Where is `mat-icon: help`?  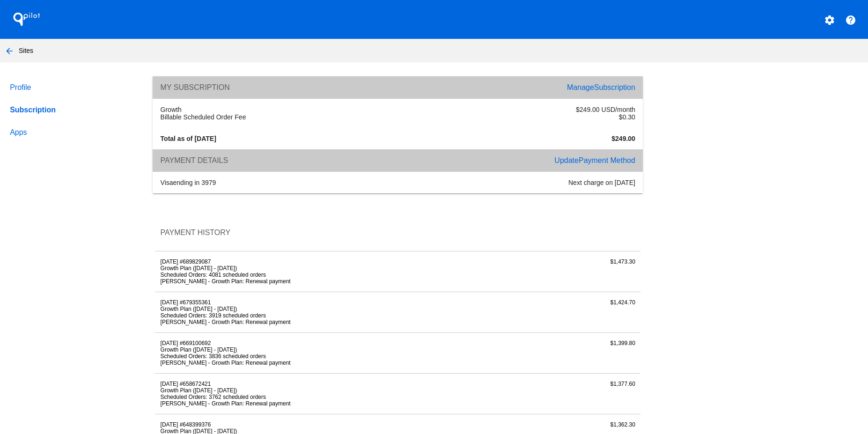
mat-icon: help is located at coordinates (850, 20).